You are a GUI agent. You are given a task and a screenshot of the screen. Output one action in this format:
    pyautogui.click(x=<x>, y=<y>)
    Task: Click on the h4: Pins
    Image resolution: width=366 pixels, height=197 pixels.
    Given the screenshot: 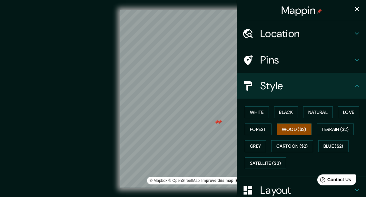 What is the action you would take?
    pyautogui.click(x=306, y=60)
    